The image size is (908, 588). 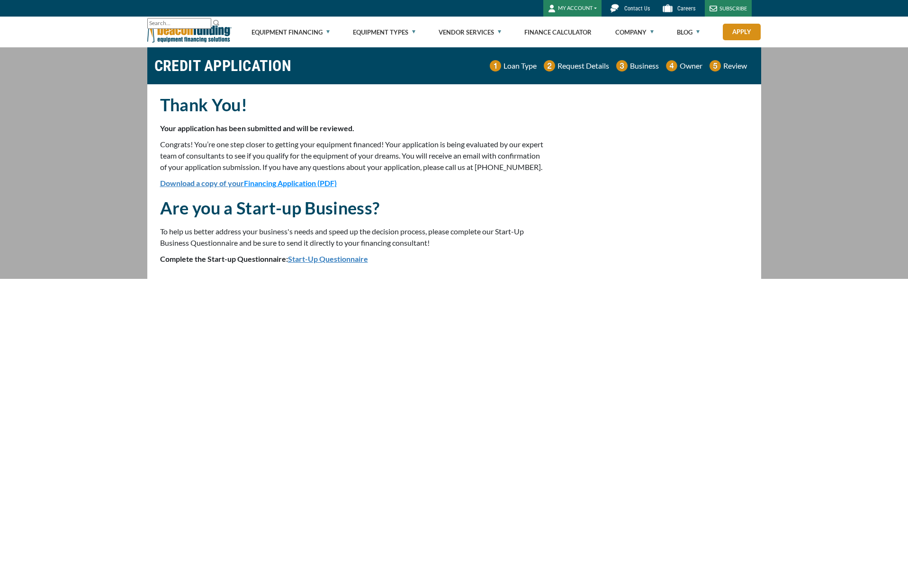 What do you see at coordinates (549, 65) in the screenshot?
I see `img: Number 2` at bounding box center [549, 65].